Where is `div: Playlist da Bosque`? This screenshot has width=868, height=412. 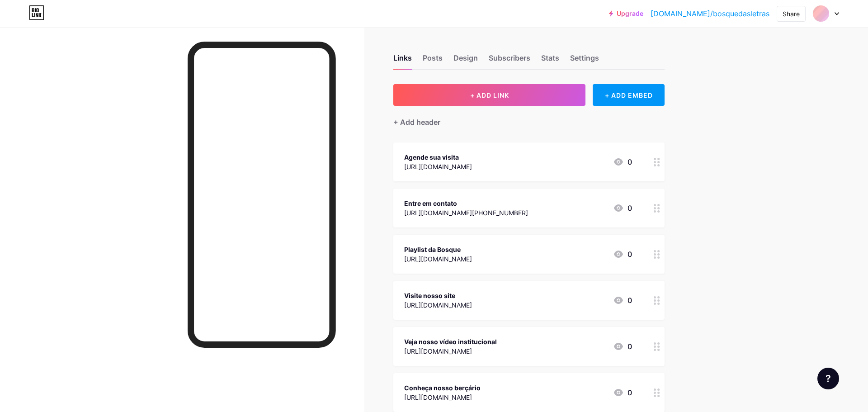 div: Playlist da Bosque is located at coordinates (438, 249).